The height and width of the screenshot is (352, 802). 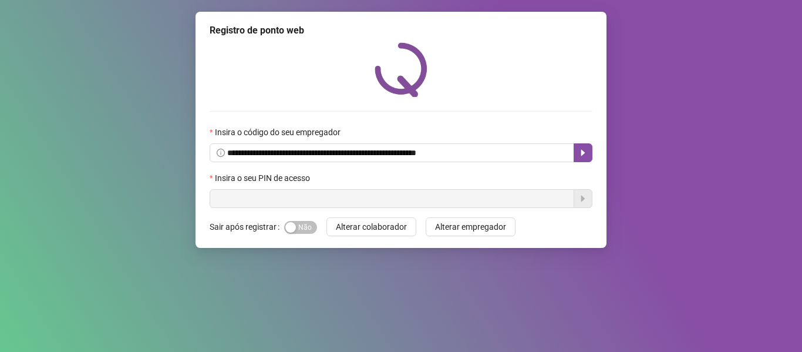 What do you see at coordinates (583, 153) in the screenshot?
I see `span: caret-right` at bounding box center [583, 153].